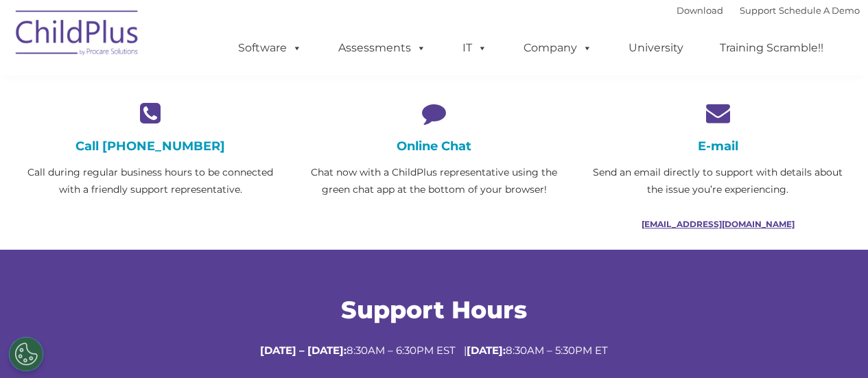 Image resolution: width=868 pixels, height=378 pixels. I want to click on p: Send an email directly to support with details about the issue you’re experiencing., so click(717, 182).